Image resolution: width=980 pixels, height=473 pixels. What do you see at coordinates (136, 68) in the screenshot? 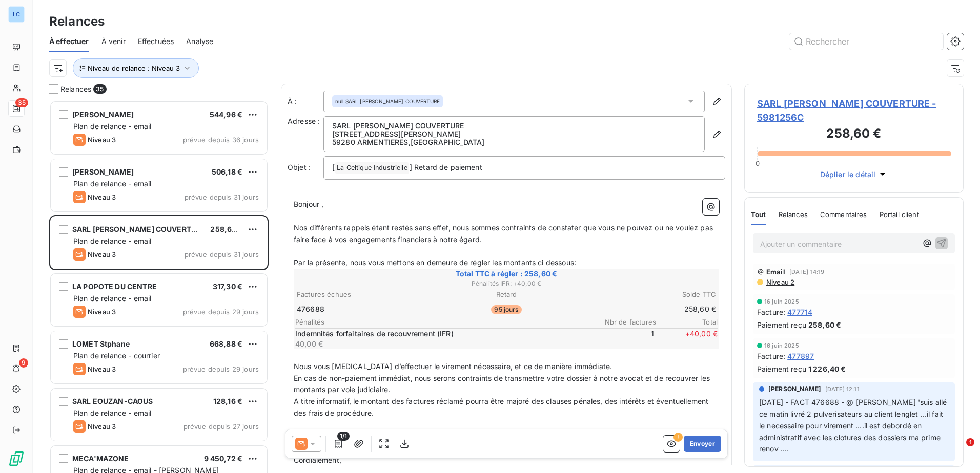
I see `button: Niveau de relance : Niveau 3` at bounding box center [136, 68].